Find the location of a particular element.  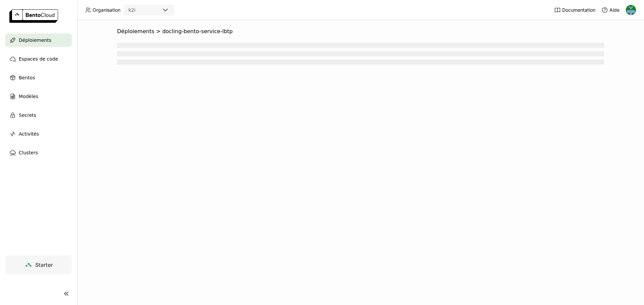

span: Aide is located at coordinates (614, 10).